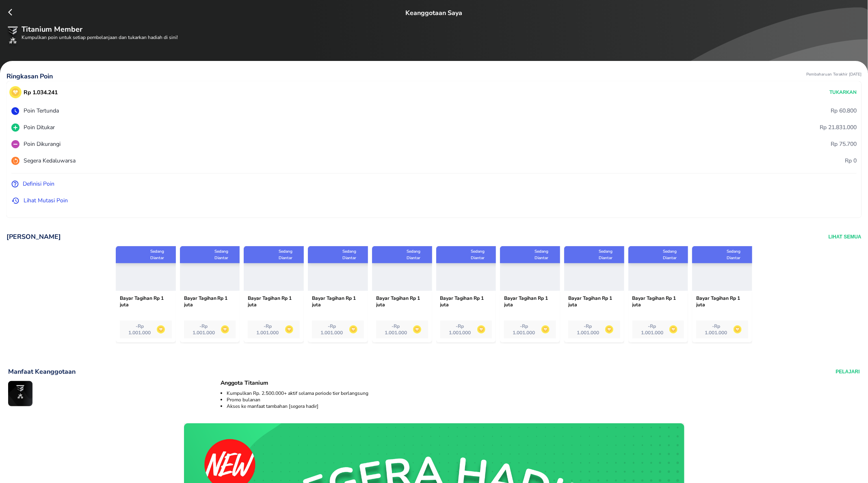 The width and height of the screenshot is (868, 483). I want to click on p: Segera Kedaluwarsa, so click(49, 161).